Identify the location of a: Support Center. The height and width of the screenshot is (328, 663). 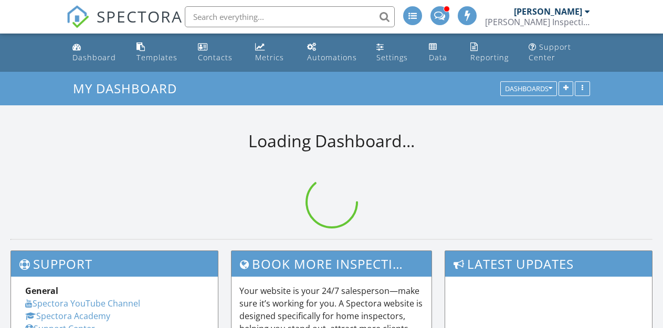
(559, 52).